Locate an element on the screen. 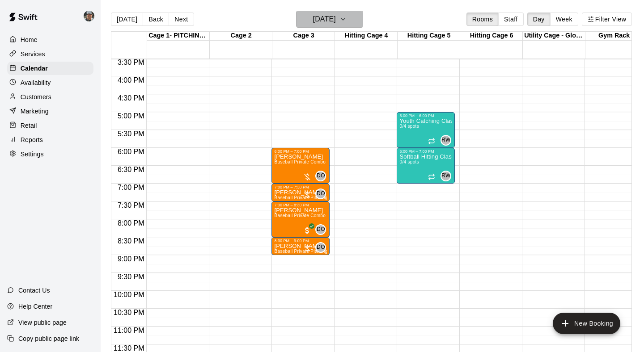 This screenshot has width=644, height=352. span: 9:30 PM is located at coordinates (131, 276).